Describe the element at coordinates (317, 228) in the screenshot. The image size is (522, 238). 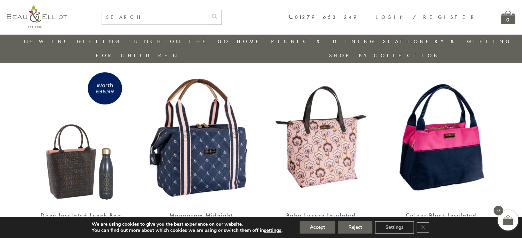
I see `button: Accept` at that location.